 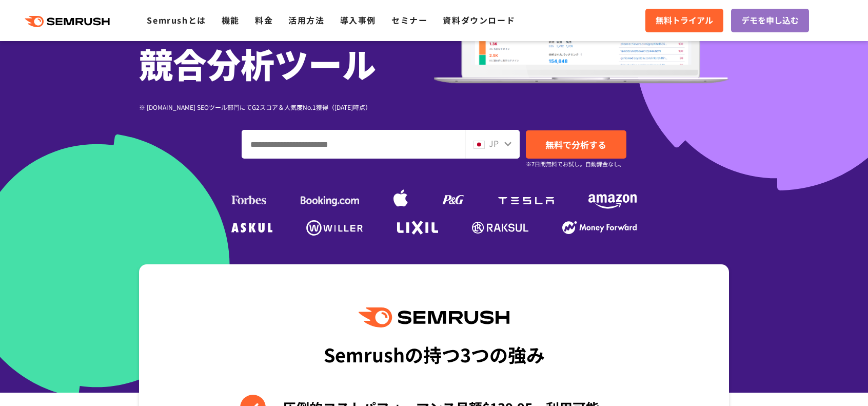 I want to click on a: 活用方法, so click(x=306, y=20).